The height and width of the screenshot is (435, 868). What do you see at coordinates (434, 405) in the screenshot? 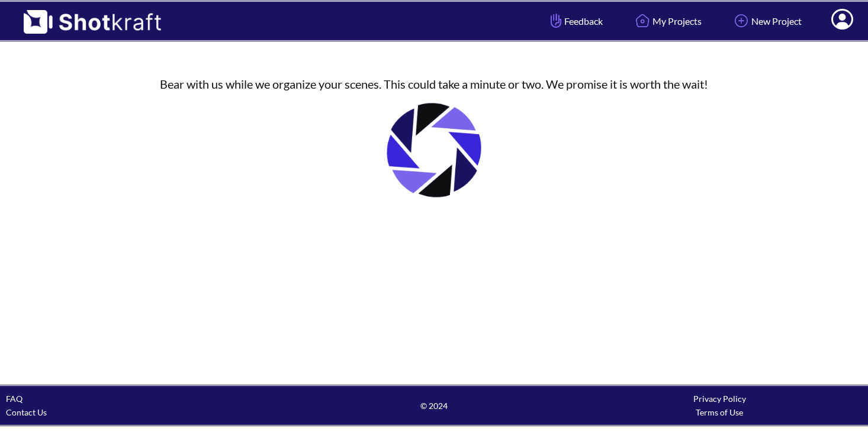
I see `span: © 2024` at bounding box center [434, 405].